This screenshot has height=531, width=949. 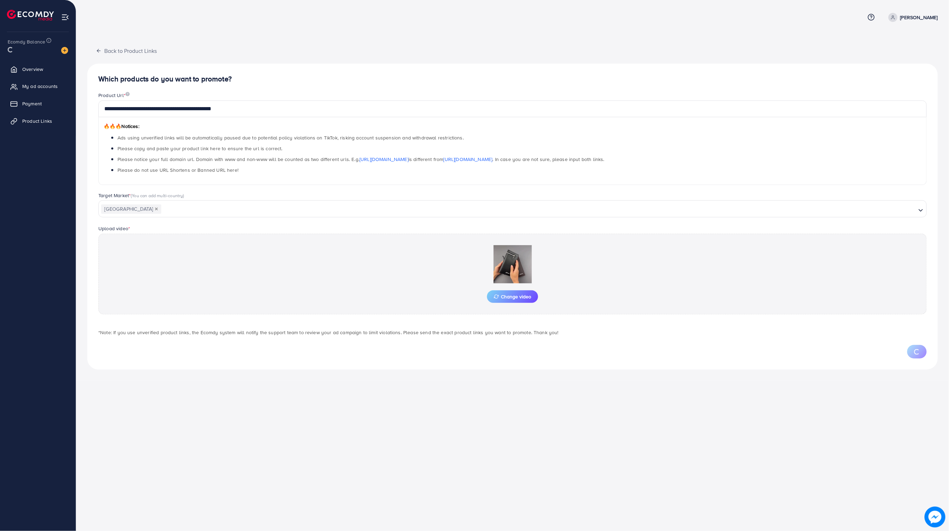 What do you see at coordinates (513, 264) in the screenshot?
I see `img: Preview Image` at bounding box center [513, 264].